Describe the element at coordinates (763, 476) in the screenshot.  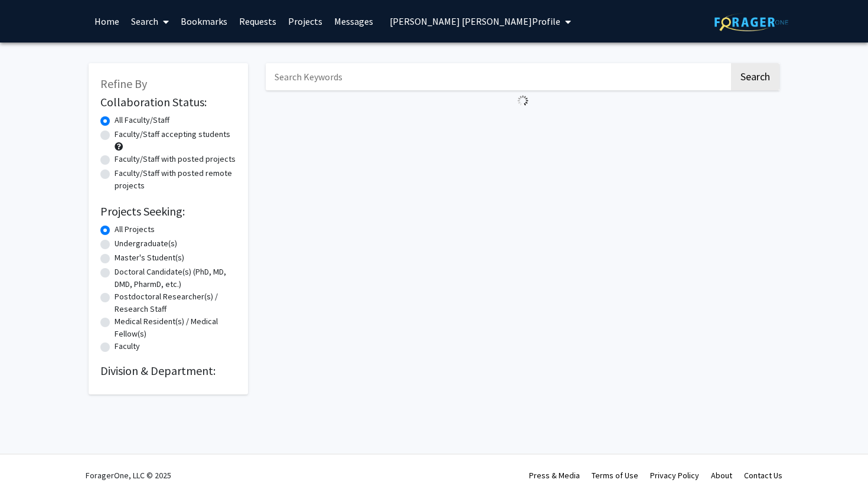
I see `a: Contact Us` at that location.